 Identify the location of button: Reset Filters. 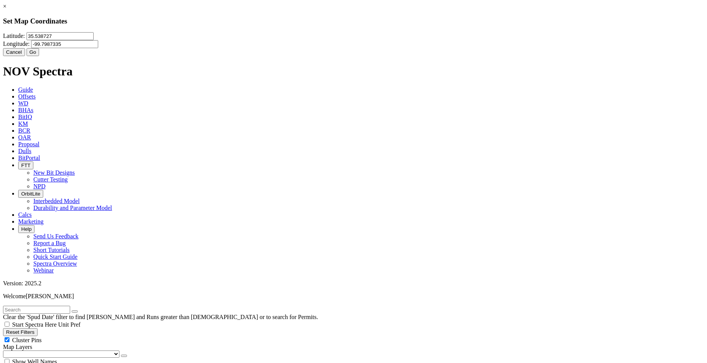
(20, 332).